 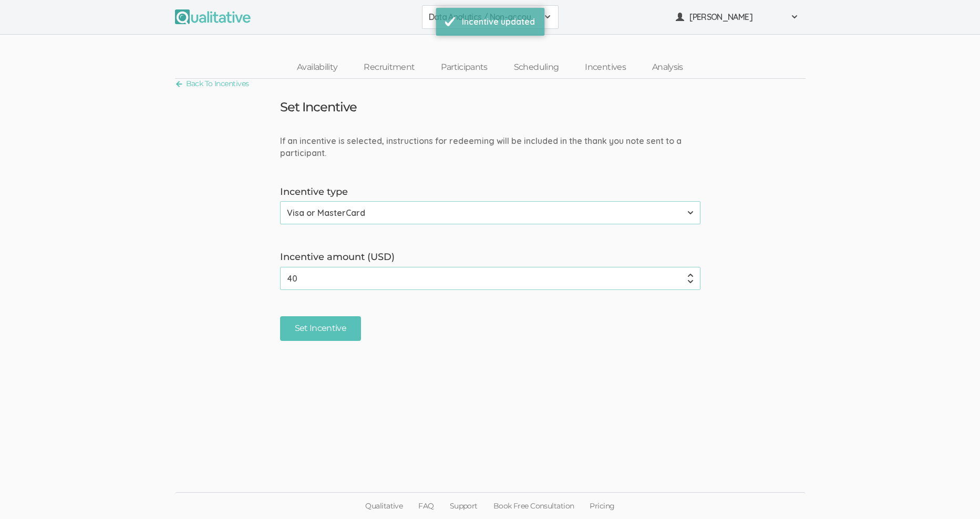 I want to click on a: Availability, so click(x=316, y=68).